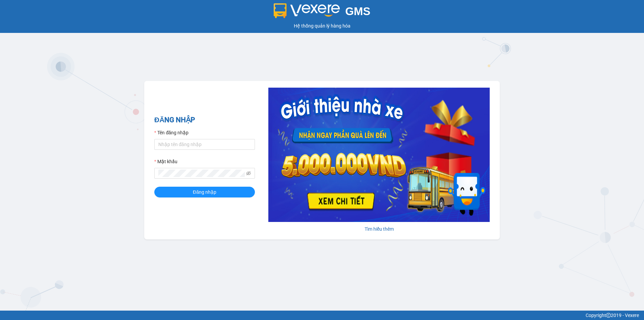  What do you see at coordinates (204, 192) in the screenshot?
I see `span: Đăng nhập` at bounding box center [204, 192].